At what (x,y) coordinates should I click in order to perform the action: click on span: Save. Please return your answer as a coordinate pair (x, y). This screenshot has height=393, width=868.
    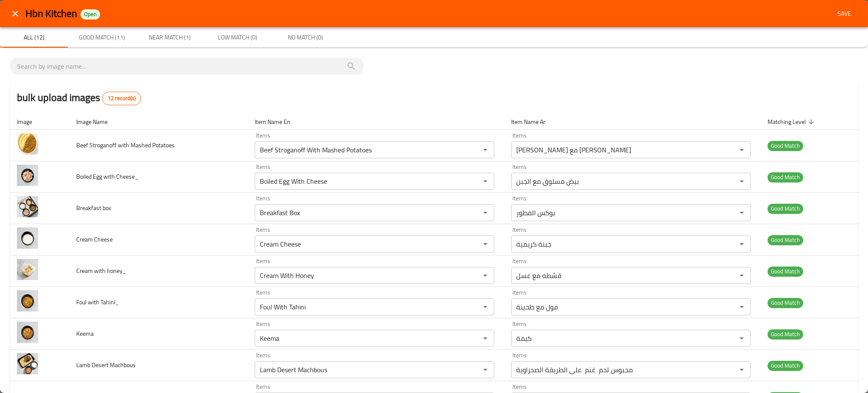
    Looking at the image, I should click on (844, 14).